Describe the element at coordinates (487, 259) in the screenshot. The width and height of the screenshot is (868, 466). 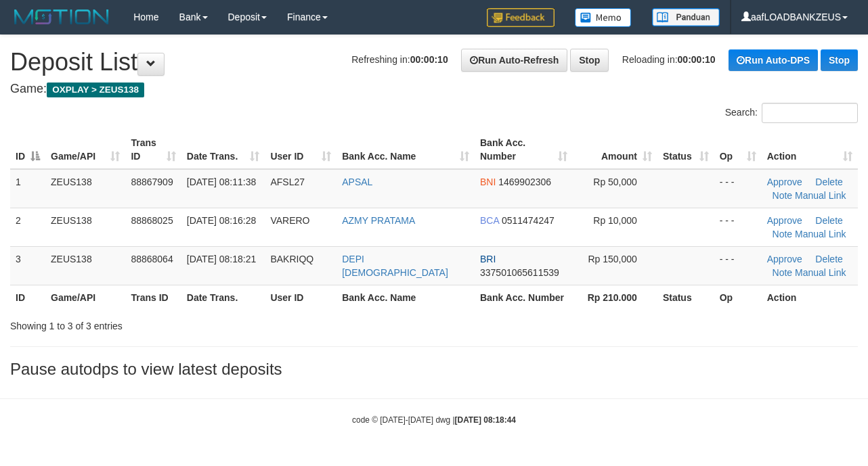
I see `span: BRI` at that location.